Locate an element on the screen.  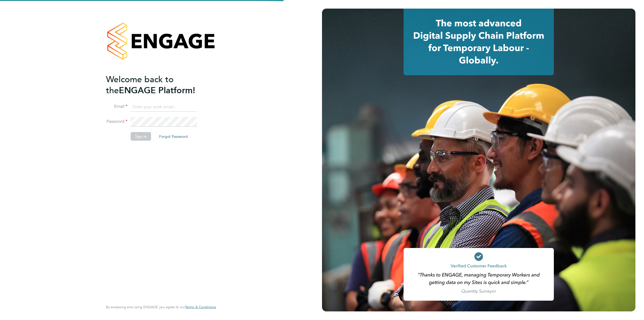
span: Terms & Conditions is located at coordinates (200, 307).